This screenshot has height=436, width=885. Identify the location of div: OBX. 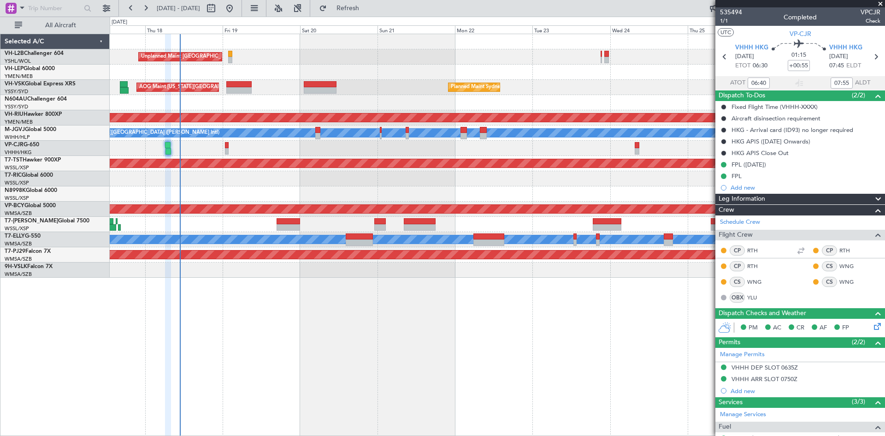
(737, 297).